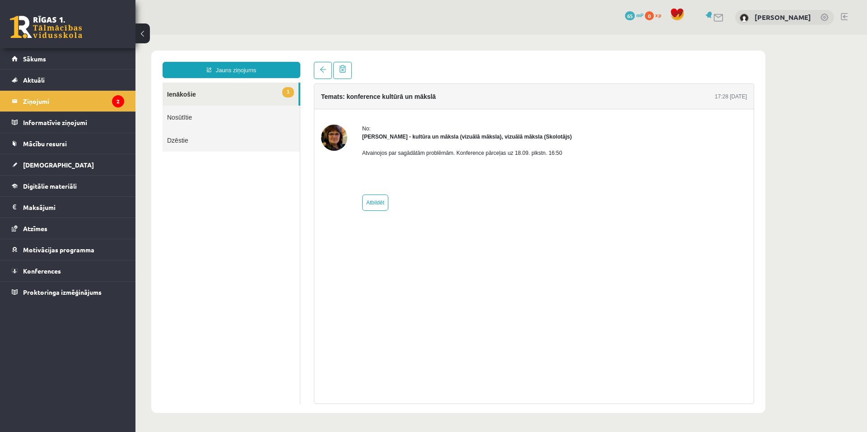 Image resolution: width=867 pixels, height=432 pixels. I want to click on legend: Ziņojumi, so click(74, 101).